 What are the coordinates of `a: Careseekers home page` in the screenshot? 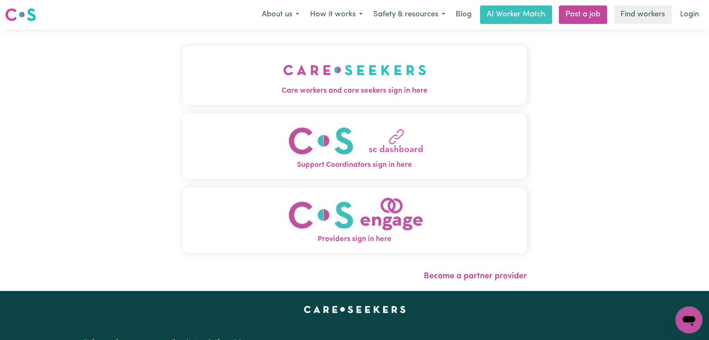 It's located at (355, 310).